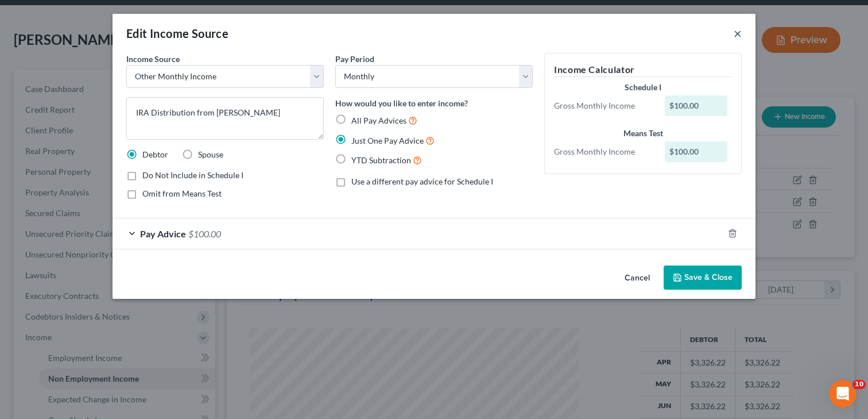 The width and height of the screenshot is (868, 419). What do you see at coordinates (152, 59) in the screenshot?
I see `span: Income Source` at bounding box center [152, 59].